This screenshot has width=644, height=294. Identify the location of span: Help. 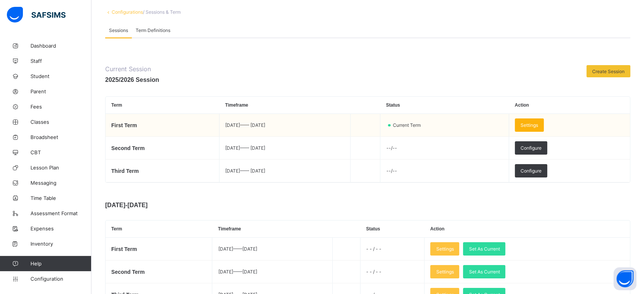
(60, 263).